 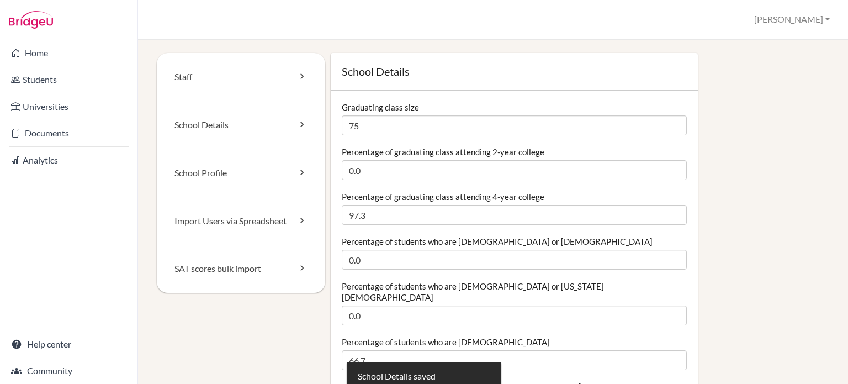 What do you see at coordinates (241, 268) in the screenshot?
I see `a: SAT scores bulk import` at bounding box center [241, 268].